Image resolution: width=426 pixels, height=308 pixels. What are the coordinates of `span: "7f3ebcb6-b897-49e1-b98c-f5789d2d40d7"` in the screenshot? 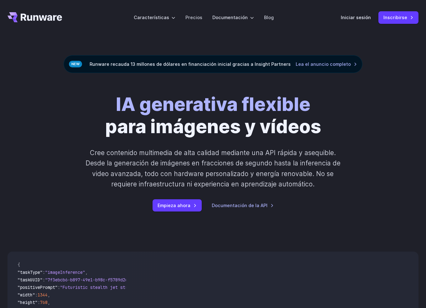 It's located at (93, 280).